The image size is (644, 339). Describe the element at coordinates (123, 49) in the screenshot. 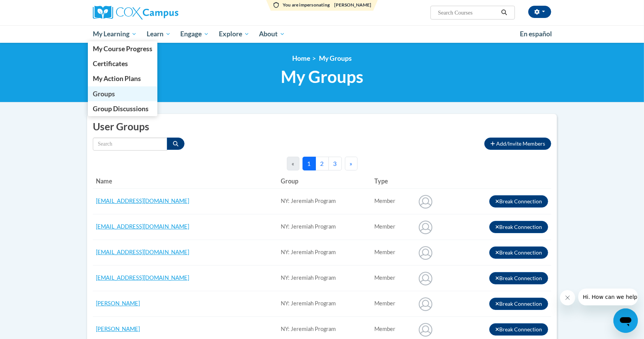

I see `a: My Course Progress` at that location.